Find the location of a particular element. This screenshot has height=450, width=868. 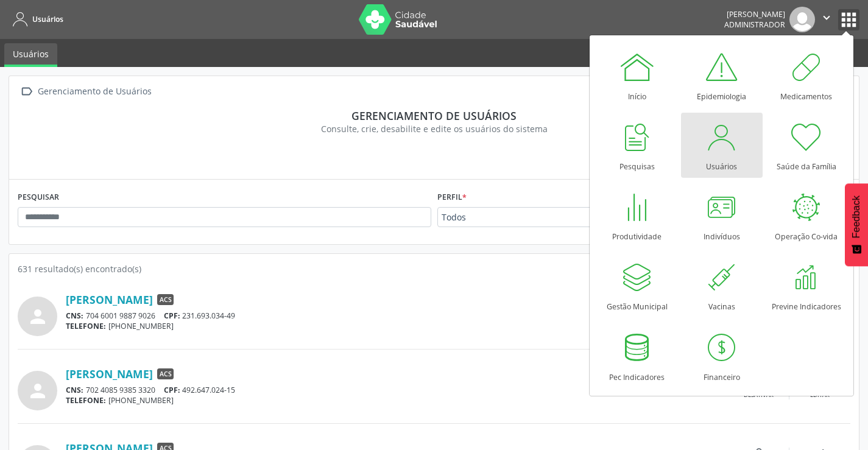

button: Feedback - Mostrar pesquisa is located at coordinates (856, 224).